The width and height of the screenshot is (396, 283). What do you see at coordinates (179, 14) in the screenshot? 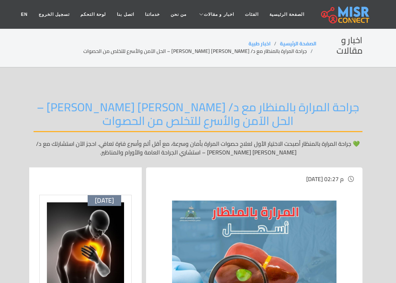
I see `a: من نحن` at bounding box center [179, 14].